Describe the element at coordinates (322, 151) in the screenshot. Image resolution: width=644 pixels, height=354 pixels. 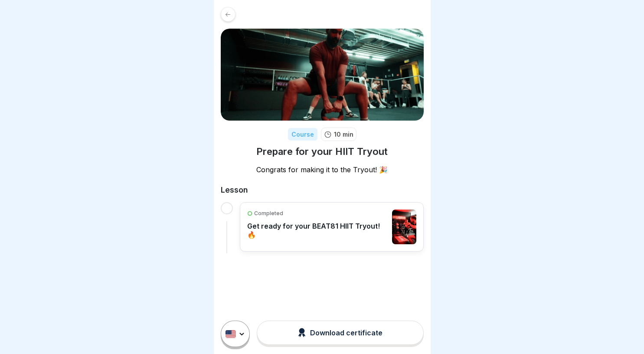
I see `h1: Prepare for your HIIT Tryout` at that location.